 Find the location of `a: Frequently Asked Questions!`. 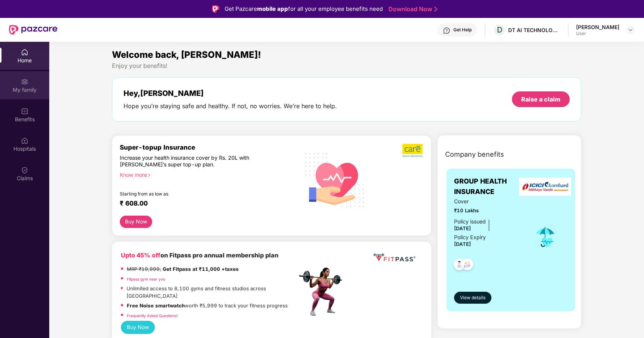

a: Frequently Asked Questions! is located at coordinates (152, 316).